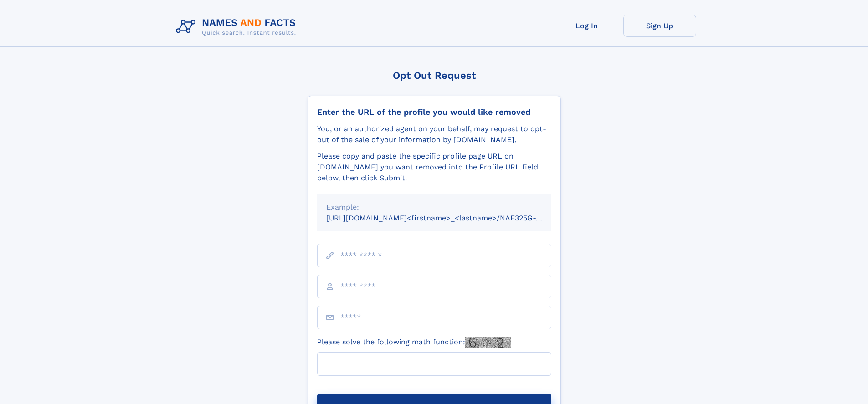  Describe the element at coordinates (238, 27) in the screenshot. I see `img: Logo Names and Facts` at that location.